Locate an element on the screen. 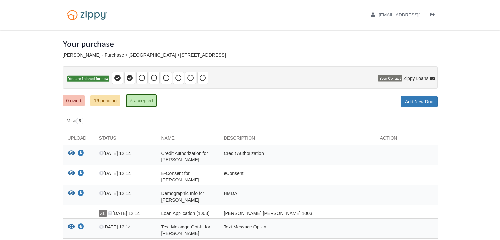 The height and width of the screenshot is (240, 500). div: Credit Authorization is located at coordinates (297, 157).